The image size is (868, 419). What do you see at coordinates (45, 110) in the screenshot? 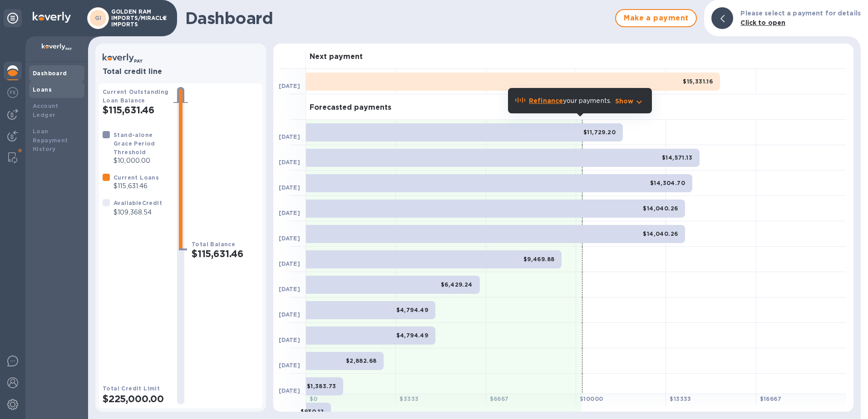
I see `b: Account Ledger` at bounding box center [45, 110].